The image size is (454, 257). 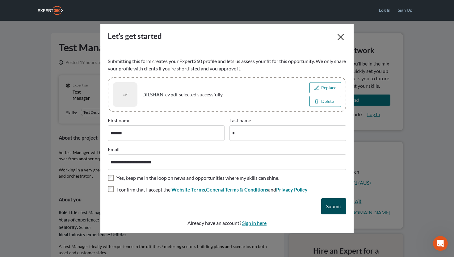 What do you see at coordinates (334, 206) in the screenshot?
I see `span: Submit` at bounding box center [334, 206].